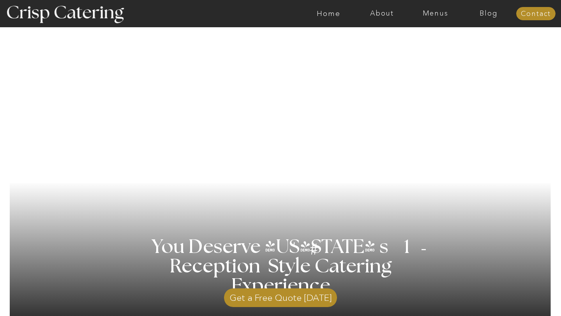 This screenshot has height=316, width=561. I want to click on a: Home, so click(328, 14).